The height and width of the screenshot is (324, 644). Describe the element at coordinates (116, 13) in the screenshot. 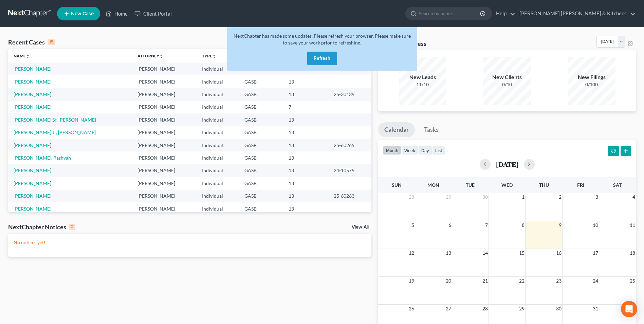

I see `a: Home` at that location.